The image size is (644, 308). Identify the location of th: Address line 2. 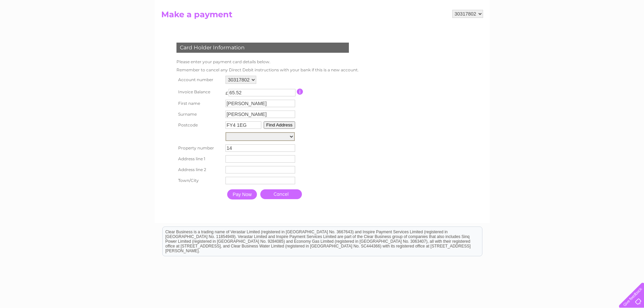
(200, 170).